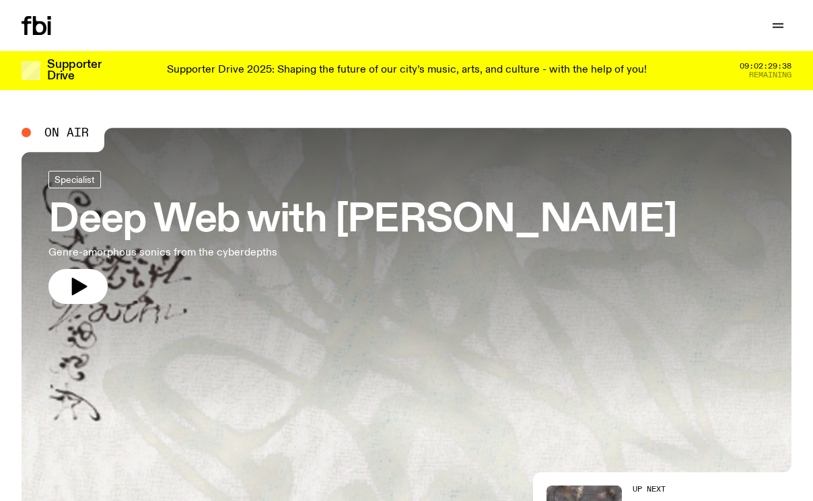 Image resolution: width=813 pixels, height=501 pixels. I want to click on p: Supporter Drive 2025: Shaping the future of our city’s music, arts, and culture - with the help o..., so click(406, 71).